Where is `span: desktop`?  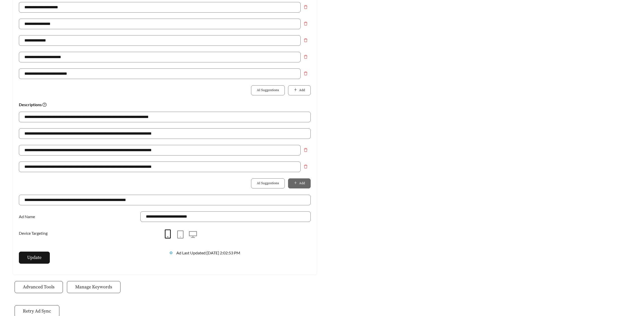 span: desktop is located at coordinates (193, 235).